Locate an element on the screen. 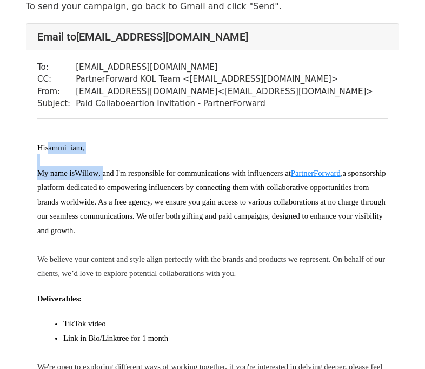  td: CC: is located at coordinates (56, 79).